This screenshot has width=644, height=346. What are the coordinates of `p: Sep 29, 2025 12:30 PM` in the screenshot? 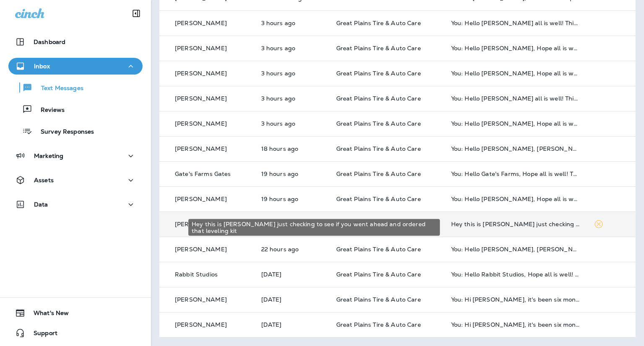 It's located at (292, 249).